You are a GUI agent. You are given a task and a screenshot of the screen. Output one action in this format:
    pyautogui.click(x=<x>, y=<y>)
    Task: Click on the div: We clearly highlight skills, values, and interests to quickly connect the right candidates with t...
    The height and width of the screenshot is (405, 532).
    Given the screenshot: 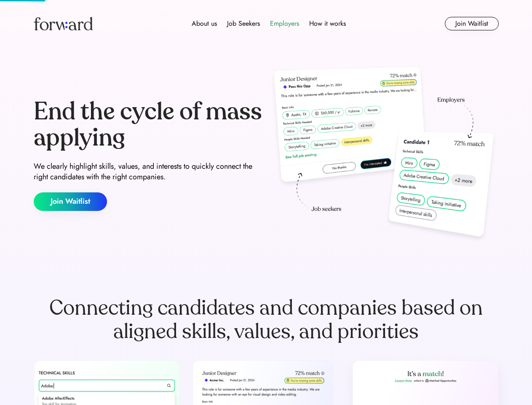 What is the action you would take?
    pyautogui.click(x=148, y=171)
    